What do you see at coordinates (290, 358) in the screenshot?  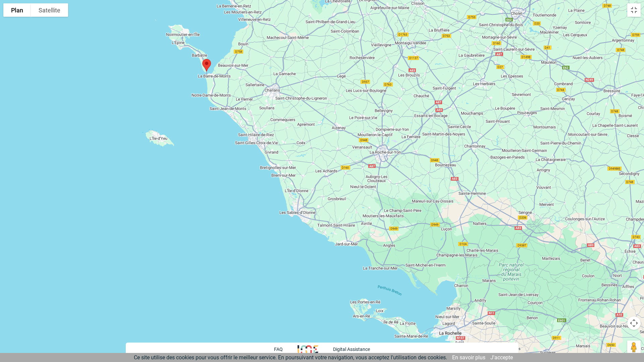 I see `span: Ce site utilise des cookies pour vous offrir le meilleur service. En poursuivant votre navigation...` at bounding box center [290, 358].